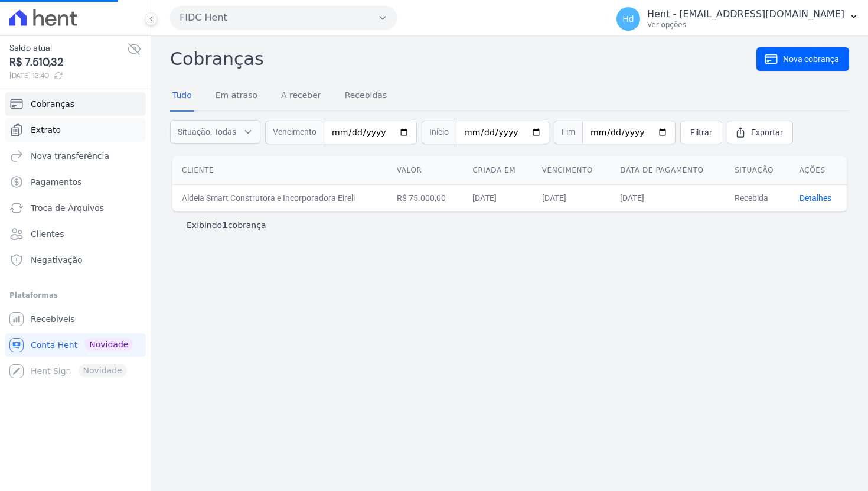 Image resolution: width=868 pixels, height=491 pixels. I want to click on td: Recebida, so click(758, 197).